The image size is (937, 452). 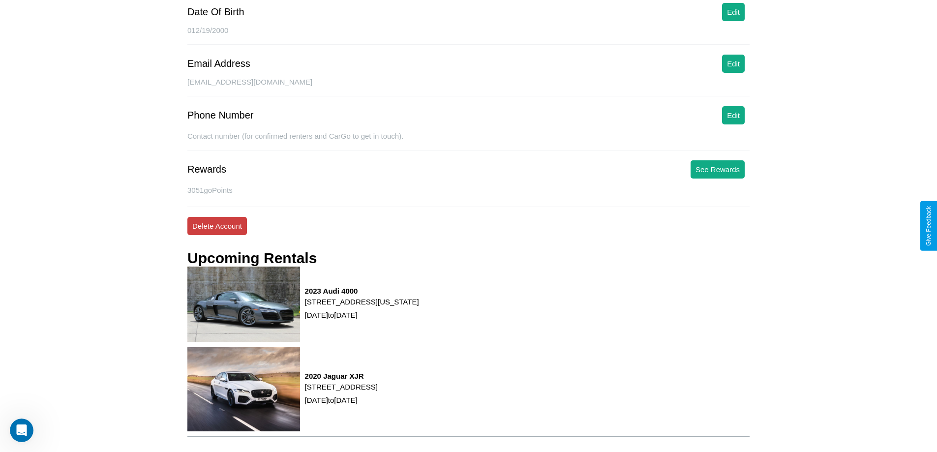 I want to click on h3: 2023 Audi 4000, so click(x=362, y=291).